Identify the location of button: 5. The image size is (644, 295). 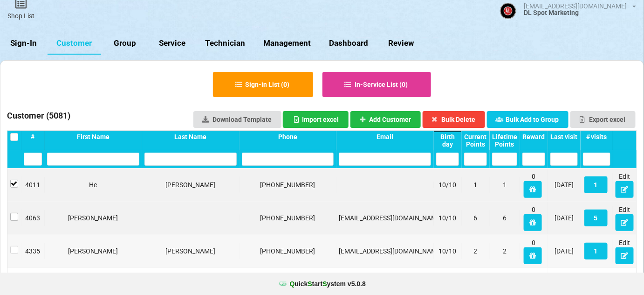
(596, 218).